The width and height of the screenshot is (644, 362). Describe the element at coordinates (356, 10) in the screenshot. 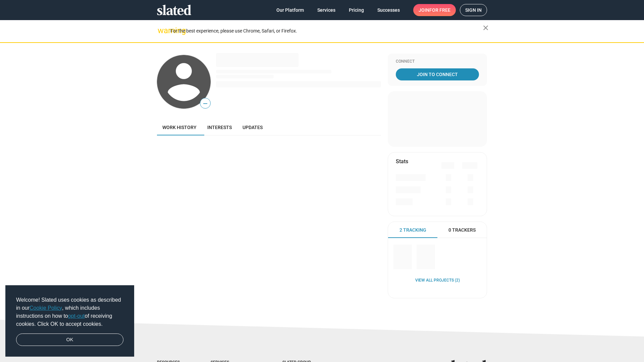

I see `span: Pricing` at that location.